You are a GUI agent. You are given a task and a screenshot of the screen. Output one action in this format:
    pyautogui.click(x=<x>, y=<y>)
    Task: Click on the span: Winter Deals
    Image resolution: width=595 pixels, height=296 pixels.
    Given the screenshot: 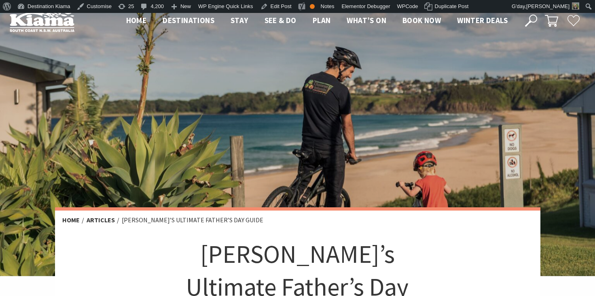 What is the action you would take?
    pyautogui.click(x=482, y=20)
    